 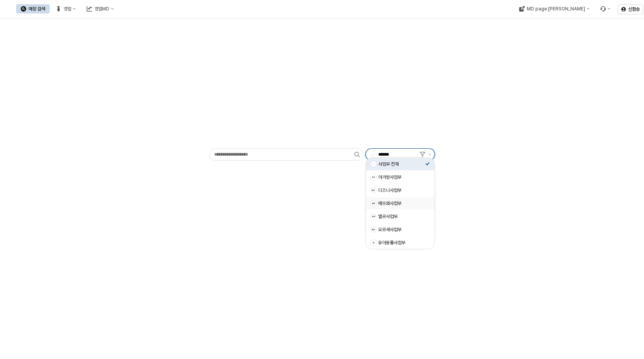 I want to click on div: 오르세사업부, so click(x=402, y=229).